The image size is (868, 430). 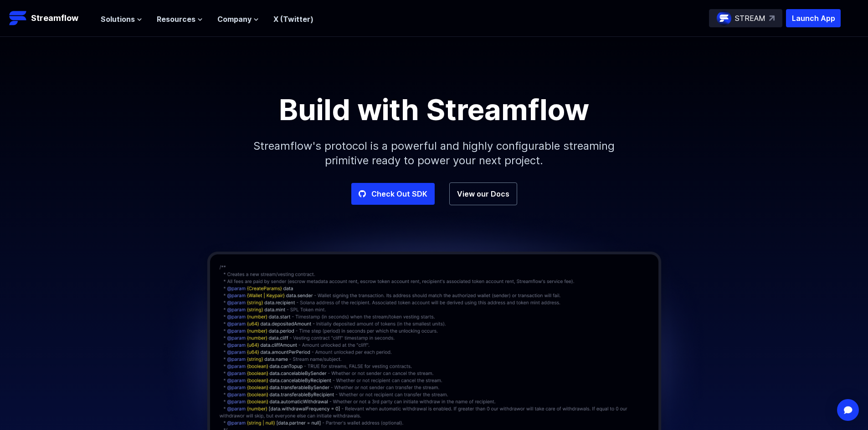 I want to click on button: Resources, so click(x=180, y=19).